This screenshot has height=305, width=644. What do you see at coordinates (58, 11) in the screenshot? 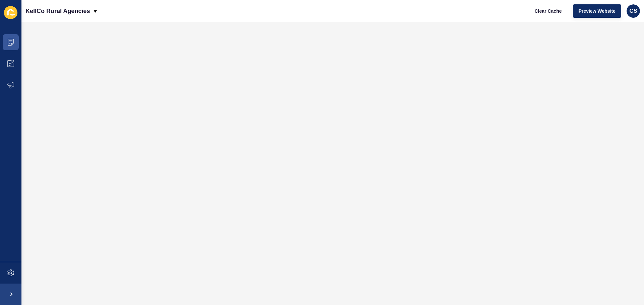
I see `p: KellCo Rural Agencies` at bounding box center [58, 11].